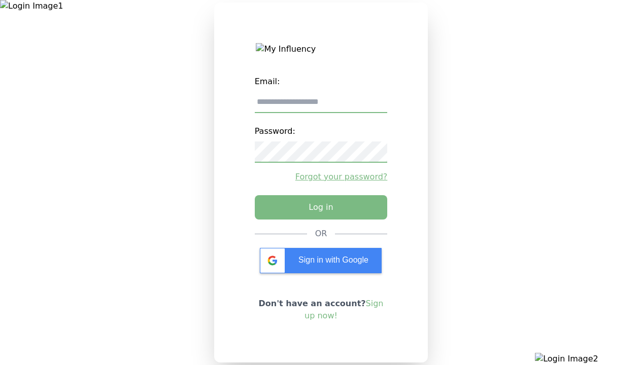  I want to click on div: OR, so click(321, 234).